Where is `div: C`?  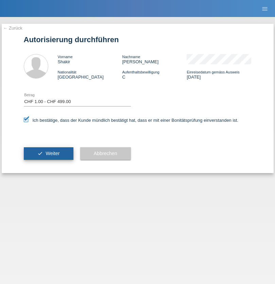
div: C is located at coordinates (154, 75).